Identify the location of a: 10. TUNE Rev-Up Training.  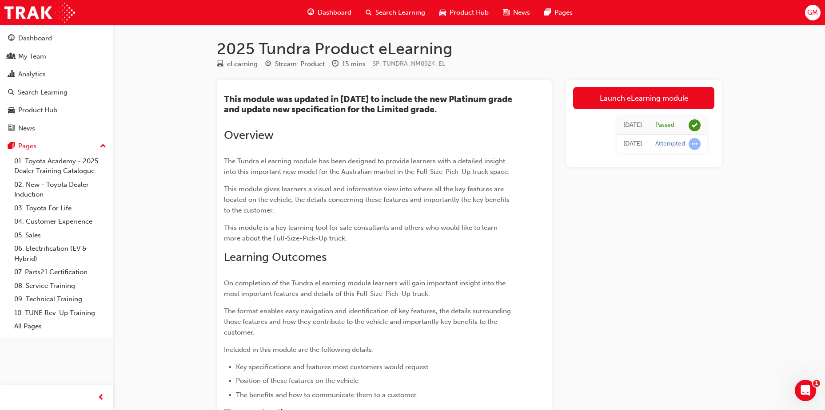
(60, 313).